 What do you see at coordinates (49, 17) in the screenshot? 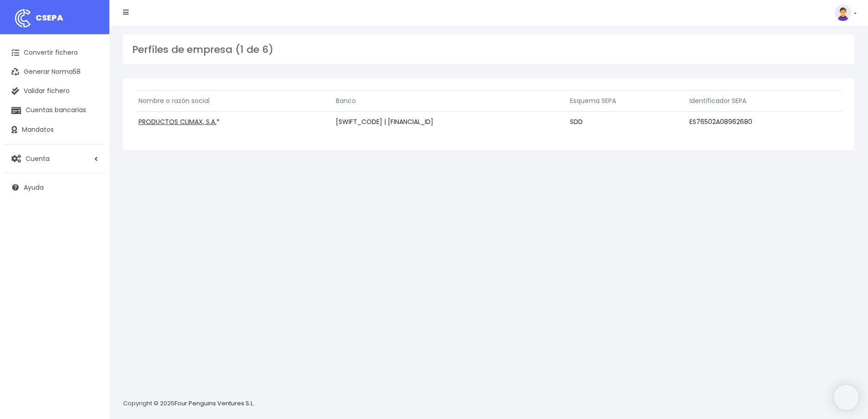
I see `span: CSEPA` at bounding box center [49, 17].